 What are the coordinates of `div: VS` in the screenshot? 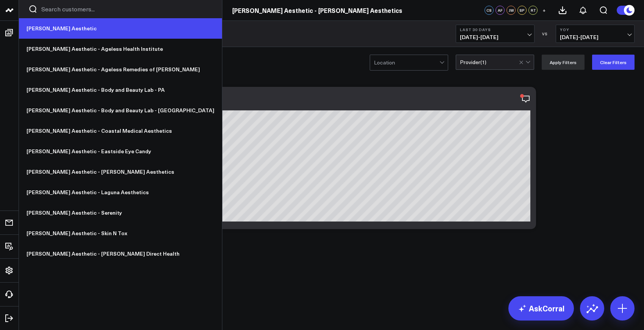 It's located at (545, 34).